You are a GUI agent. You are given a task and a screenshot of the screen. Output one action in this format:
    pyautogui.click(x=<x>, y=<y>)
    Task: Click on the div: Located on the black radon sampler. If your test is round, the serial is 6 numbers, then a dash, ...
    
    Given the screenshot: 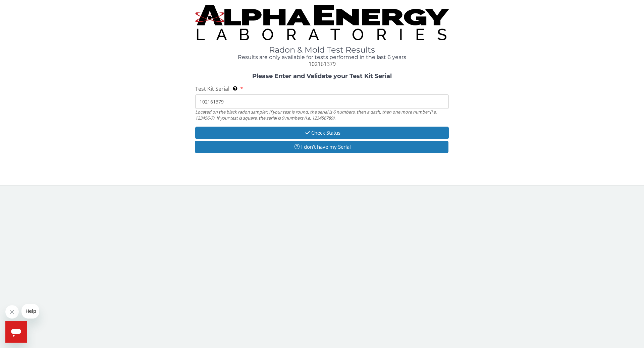 What is the action you would take?
    pyautogui.click(x=322, y=115)
    